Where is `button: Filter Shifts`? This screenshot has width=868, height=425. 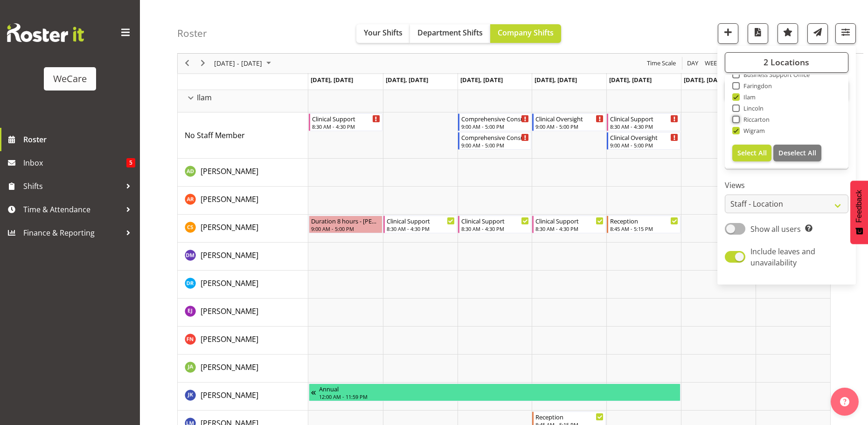 button: Filter Shifts is located at coordinates (846, 34).